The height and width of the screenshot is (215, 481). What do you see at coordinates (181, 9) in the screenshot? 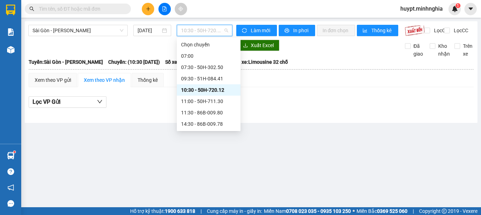
I see `button: aim` at bounding box center [181, 9].